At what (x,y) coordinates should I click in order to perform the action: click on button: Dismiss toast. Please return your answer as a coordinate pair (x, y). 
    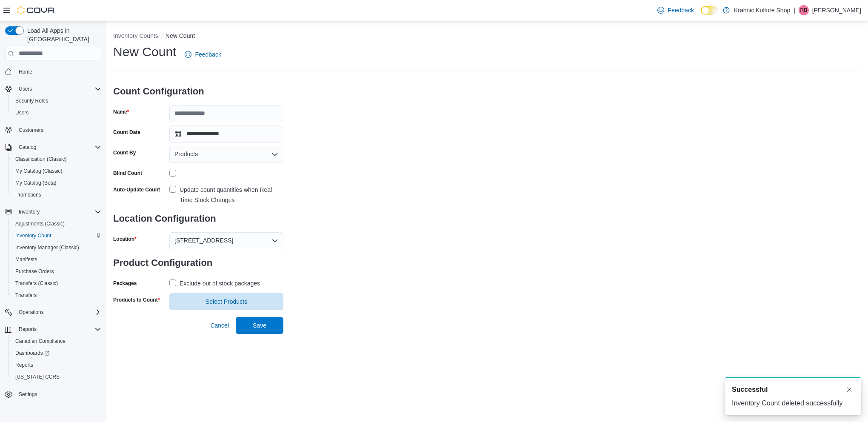
    Looking at the image, I should click on (849, 390).